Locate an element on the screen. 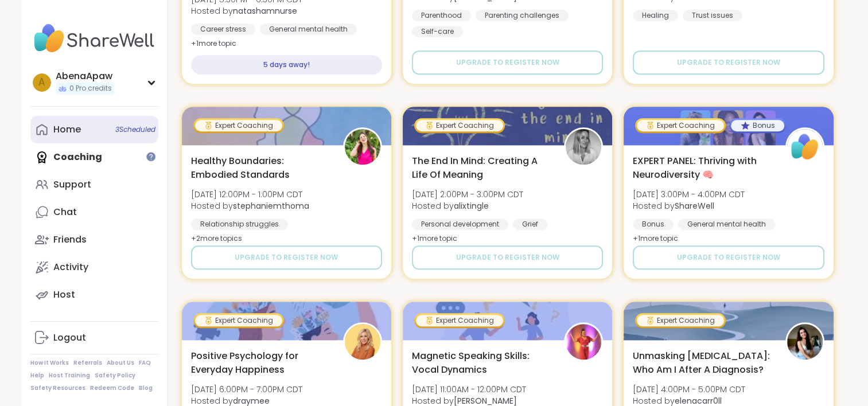 The image size is (868, 406). div: Trust issues is located at coordinates (713, 15).